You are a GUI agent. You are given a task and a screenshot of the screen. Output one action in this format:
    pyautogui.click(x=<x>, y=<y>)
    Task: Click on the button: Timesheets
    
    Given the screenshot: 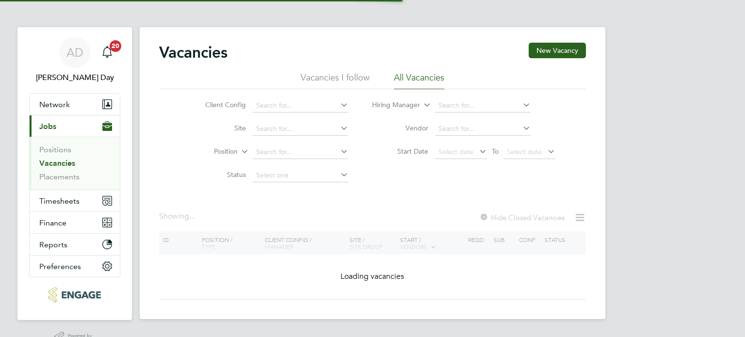 What is the action you would take?
    pyautogui.click(x=75, y=201)
    